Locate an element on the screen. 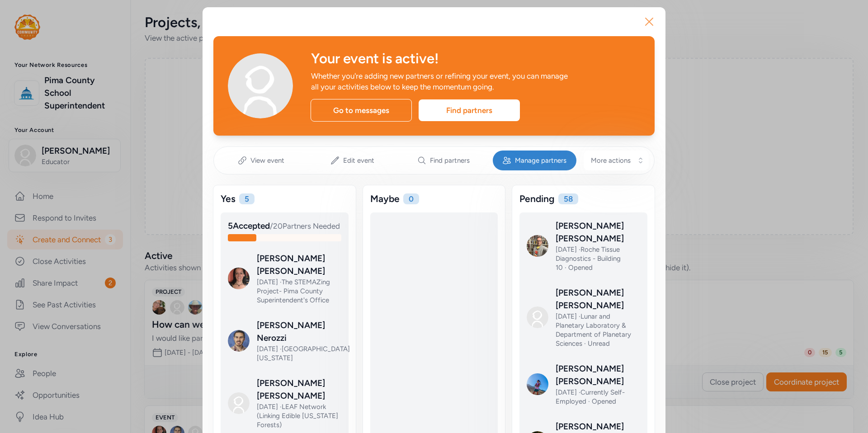  span: 5 Accepted is located at coordinates (248, 226).